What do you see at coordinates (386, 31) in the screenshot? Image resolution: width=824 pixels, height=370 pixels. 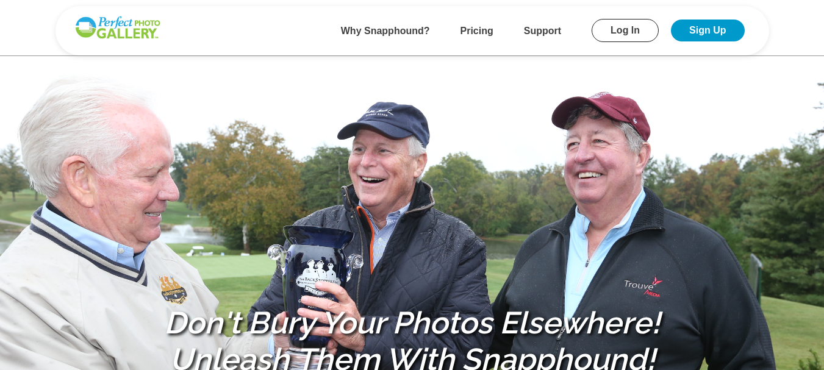 I see `a: Why Snapphound?` at bounding box center [386, 31].